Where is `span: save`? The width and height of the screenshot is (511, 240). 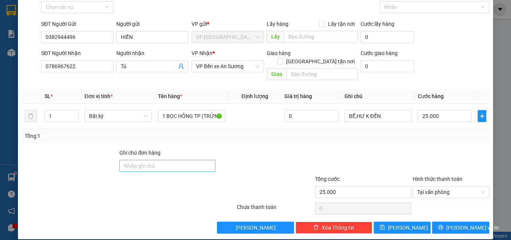
span: save is located at coordinates (383, 228).